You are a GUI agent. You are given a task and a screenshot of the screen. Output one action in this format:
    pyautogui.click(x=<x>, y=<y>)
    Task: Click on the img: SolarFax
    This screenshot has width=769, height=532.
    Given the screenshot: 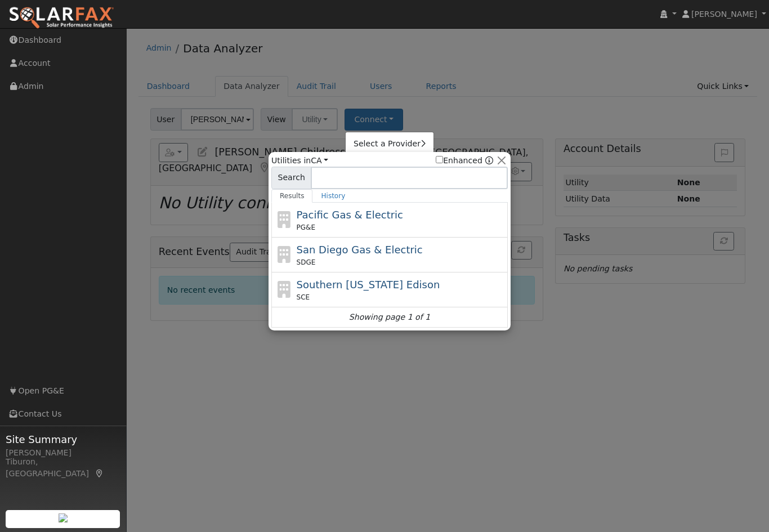 What is the action you would take?
    pyautogui.click(x=61, y=18)
    